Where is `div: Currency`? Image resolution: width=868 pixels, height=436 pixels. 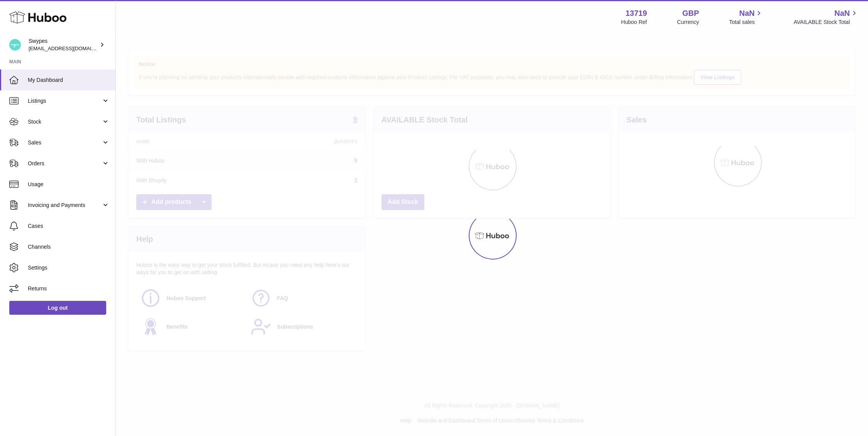
div: Currency is located at coordinates (688, 22).